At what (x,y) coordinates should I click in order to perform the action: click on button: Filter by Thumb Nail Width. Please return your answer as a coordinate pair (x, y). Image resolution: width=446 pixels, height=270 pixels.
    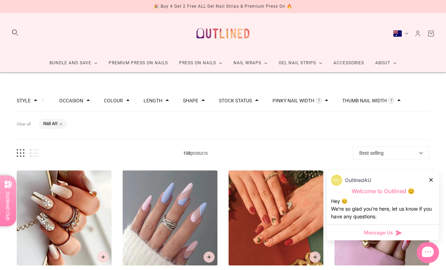
    Looking at the image, I should click on (365, 100).